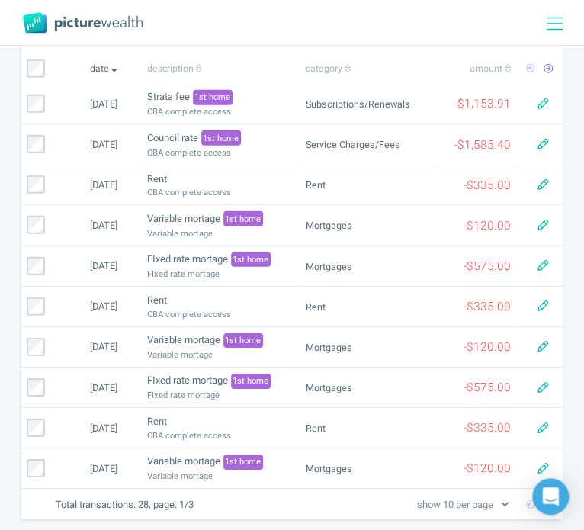  Describe the element at coordinates (482, 145) in the screenshot. I see `span: -$1,585.40` at that location.